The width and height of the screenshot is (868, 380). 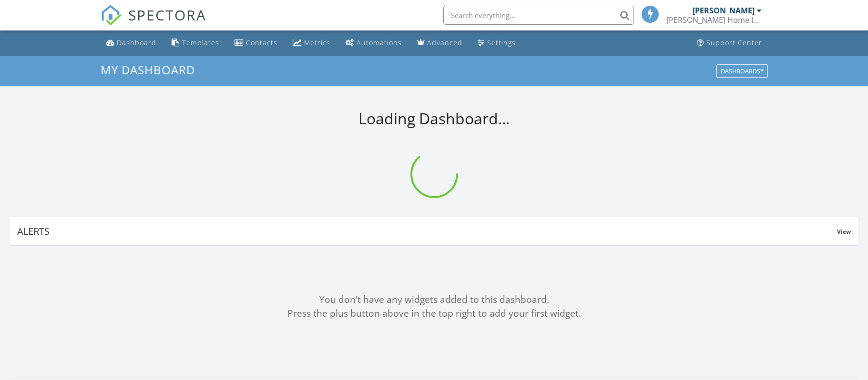 What do you see at coordinates (147, 69) in the screenshot?
I see `span: My Dashboard` at bounding box center [147, 69].